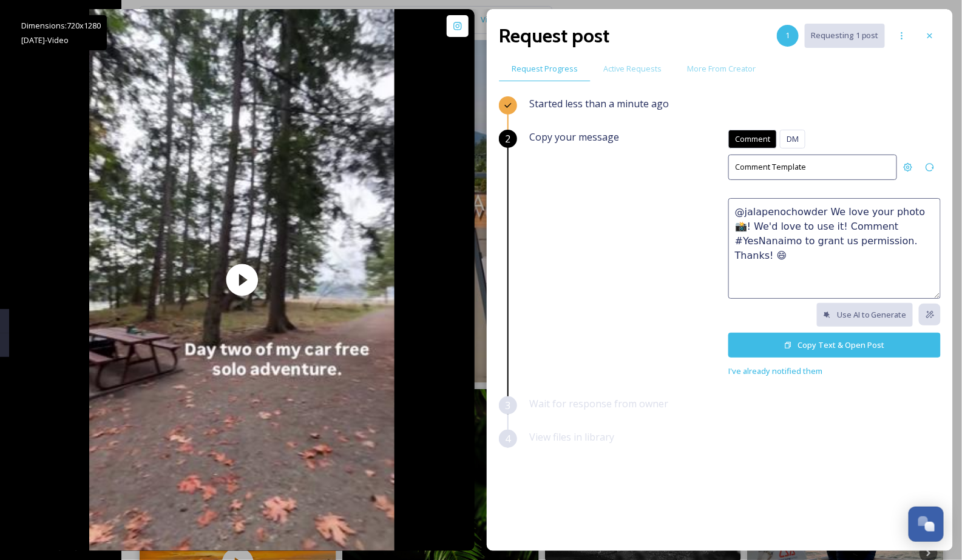 The width and height of the screenshot is (962, 560). Describe the element at coordinates (632, 69) in the screenshot. I see `span: Active Requests` at that location.